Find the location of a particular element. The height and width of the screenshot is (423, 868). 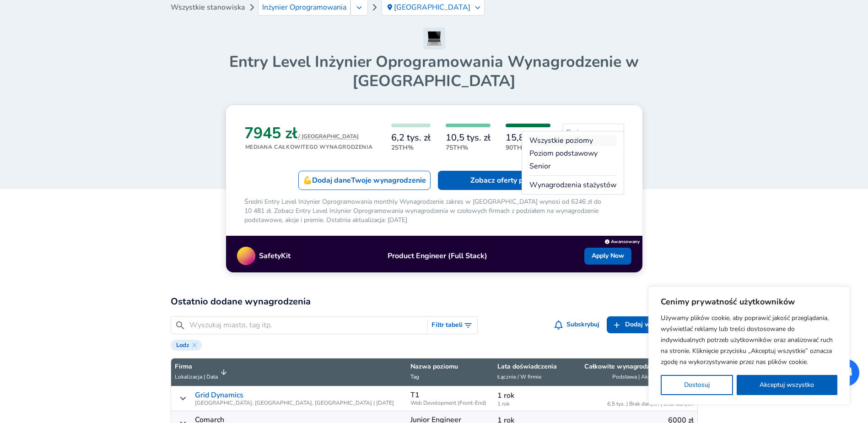

p: Product Engineer (Full Stack) is located at coordinates (438, 256).